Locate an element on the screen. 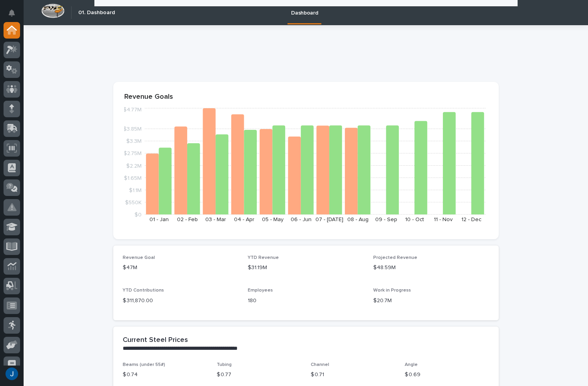 The image size is (588, 386). h2: 01. Dashboard is located at coordinates (96, 13).